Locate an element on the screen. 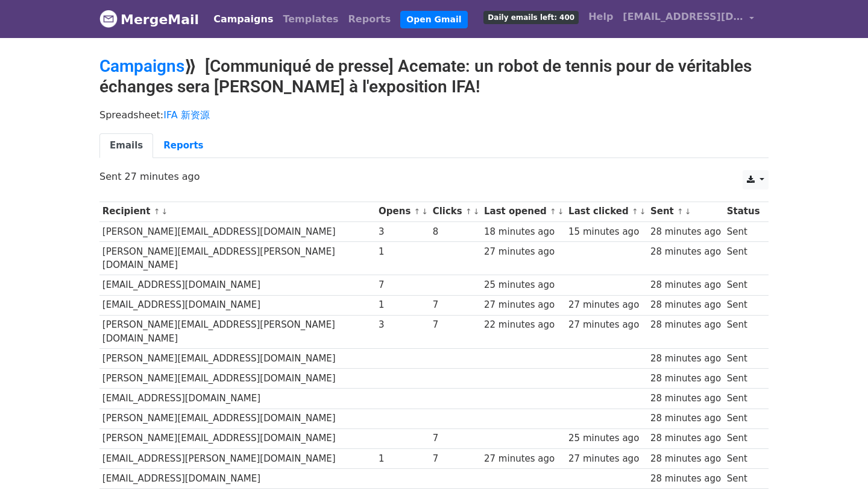 The height and width of the screenshot is (490, 868). th: Last clicked is located at coordinates (606, 211).